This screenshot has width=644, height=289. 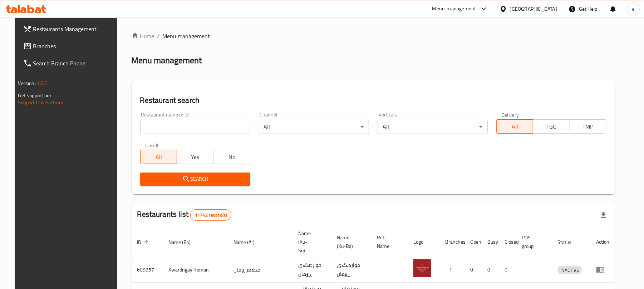 I want to click on a: Support.OpsPlatform, so click(x=41, y=103).